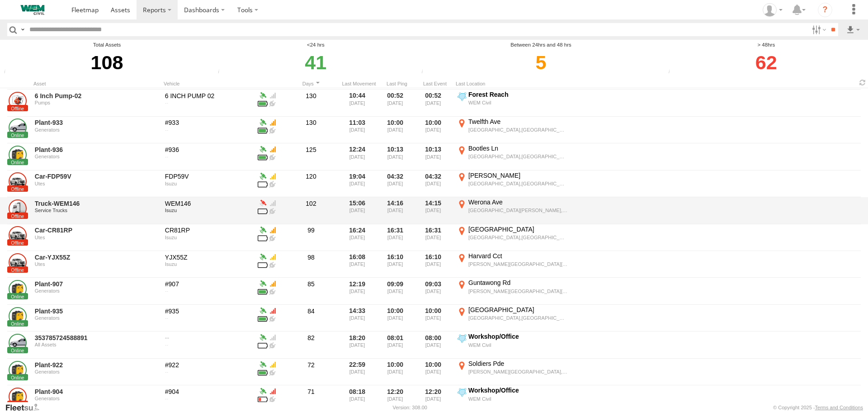 The width and height of the screenshot is (868, 412). What do you see at coordinates (311, 318) in the screenshot?
I see `div: 84` at bounding box center [311, 318].